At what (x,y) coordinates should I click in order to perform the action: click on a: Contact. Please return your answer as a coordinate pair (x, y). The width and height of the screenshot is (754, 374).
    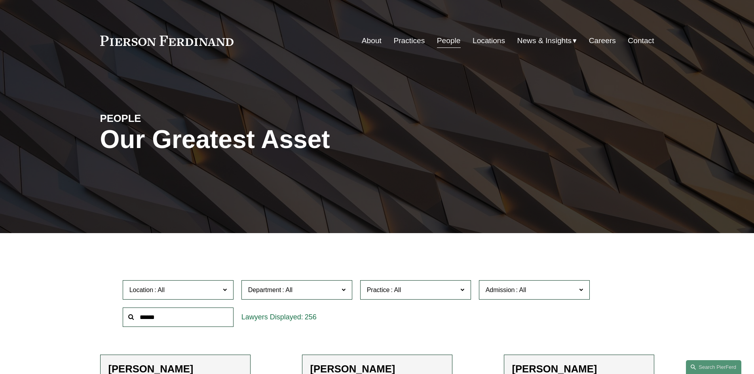
    Looking at the image, I should click on (641, 41).